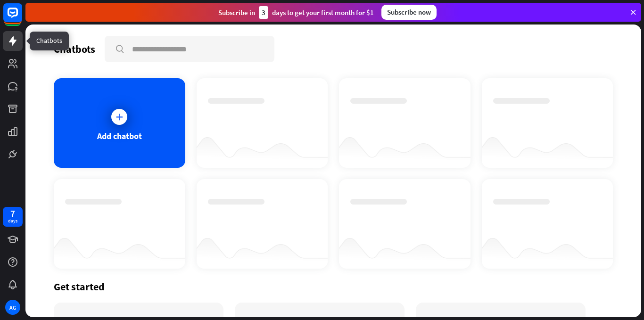  I want to click on div: Get started, so click(334, 287).